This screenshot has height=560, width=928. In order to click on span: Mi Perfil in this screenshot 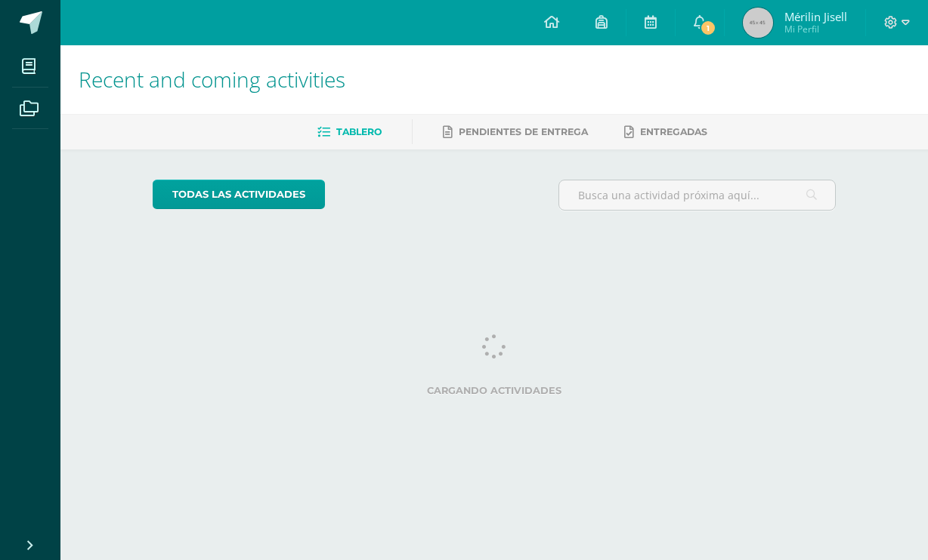, I will do `click(815, 29)`.